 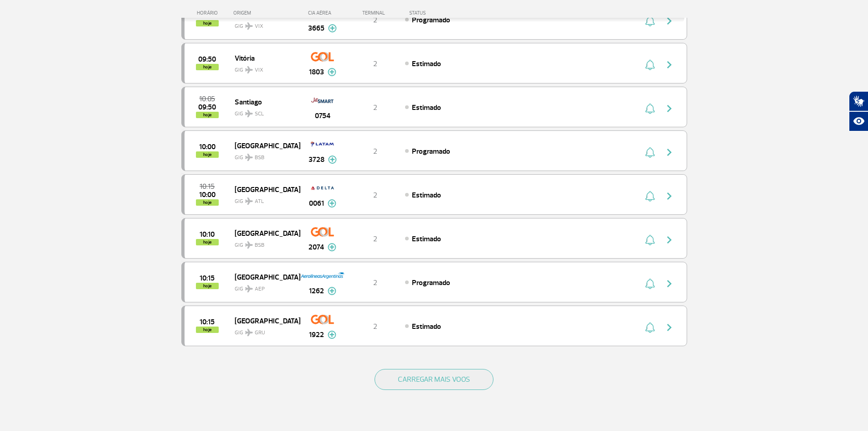 What do you see at coordinates (259, 289) in the screenshot?
I see `span: AEP` at bounding box center [259, 289].